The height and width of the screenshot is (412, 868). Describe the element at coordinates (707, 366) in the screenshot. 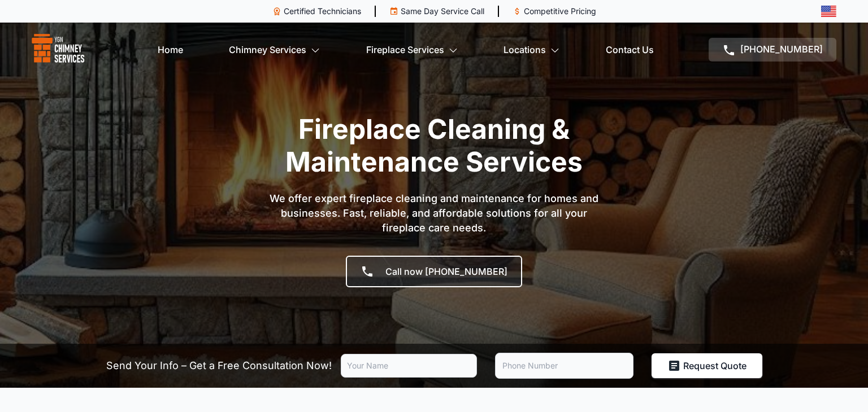

I see `button: Request Quote` at that location.